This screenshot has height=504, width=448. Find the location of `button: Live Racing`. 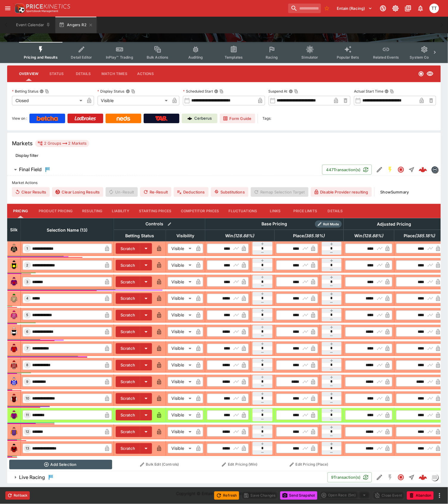

button: Live Racing is located at coordinates (167, 478).